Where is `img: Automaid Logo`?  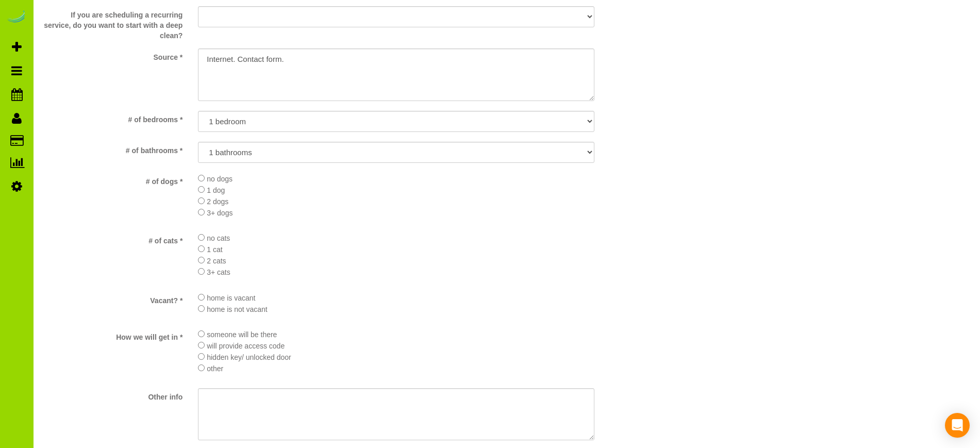
img: Automaid Logo is located at coordinates (17, 18).